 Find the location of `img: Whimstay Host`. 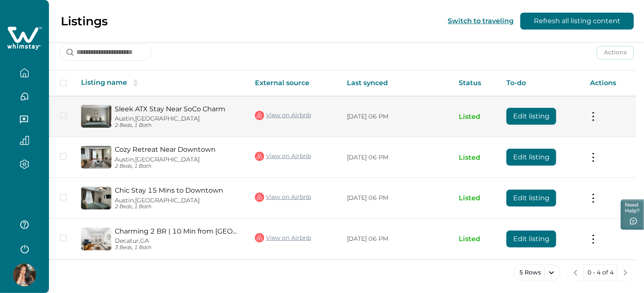

img: Whimstay Host is located at coordinates (25, 275).